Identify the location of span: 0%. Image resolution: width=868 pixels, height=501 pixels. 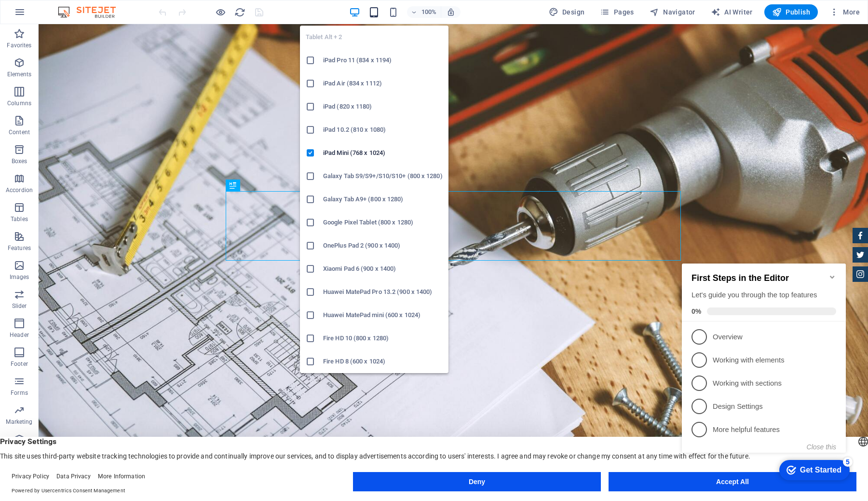
(21, 62).